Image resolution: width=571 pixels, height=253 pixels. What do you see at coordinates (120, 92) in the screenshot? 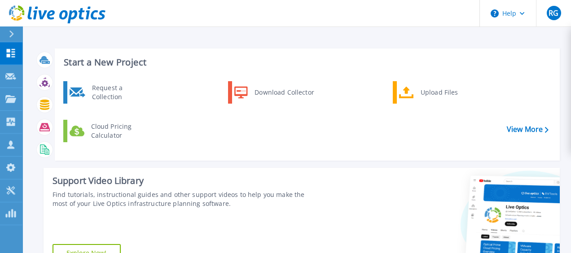
I see `div: Request a Collection` at bounding box center [120, 92].